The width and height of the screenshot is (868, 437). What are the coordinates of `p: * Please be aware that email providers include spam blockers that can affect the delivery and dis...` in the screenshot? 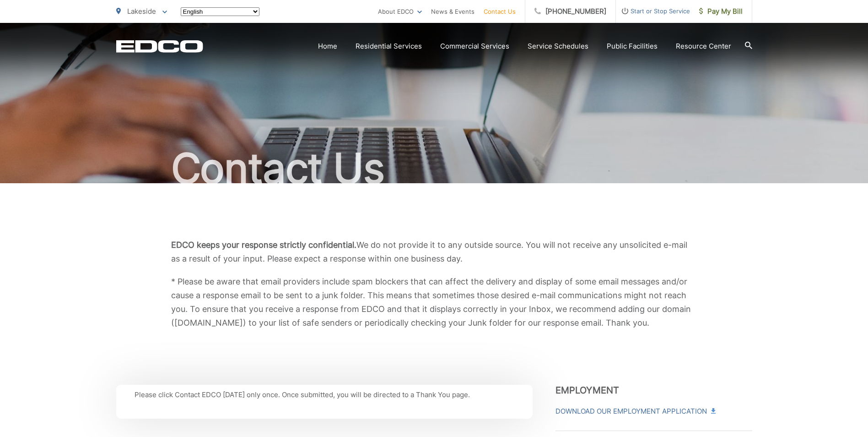 It's located at (434, 303).